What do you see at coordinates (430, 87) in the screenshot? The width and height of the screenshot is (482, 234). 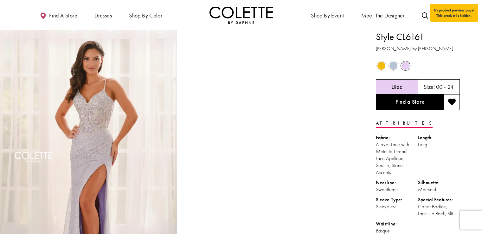 I see `span: Size:` at bounding box center [430, 87].